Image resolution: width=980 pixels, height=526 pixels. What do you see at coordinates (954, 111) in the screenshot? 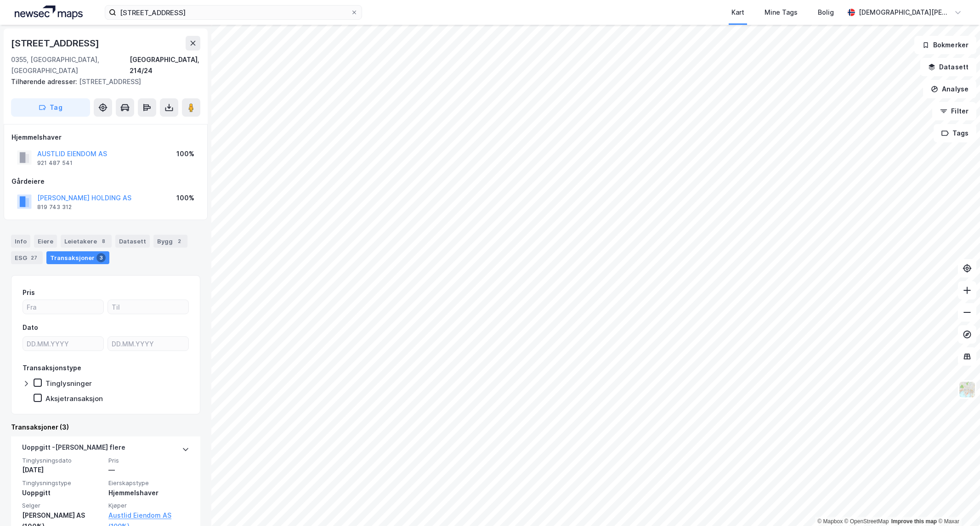
I see `button: Filter` at bounding box center [954, 111].